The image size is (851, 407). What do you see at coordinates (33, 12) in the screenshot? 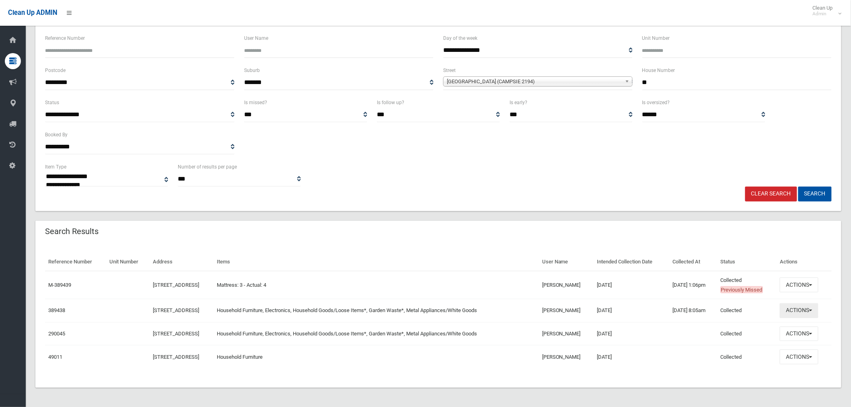
I see `span: Clean Up ADMIN` at bounding box center [33, 12].